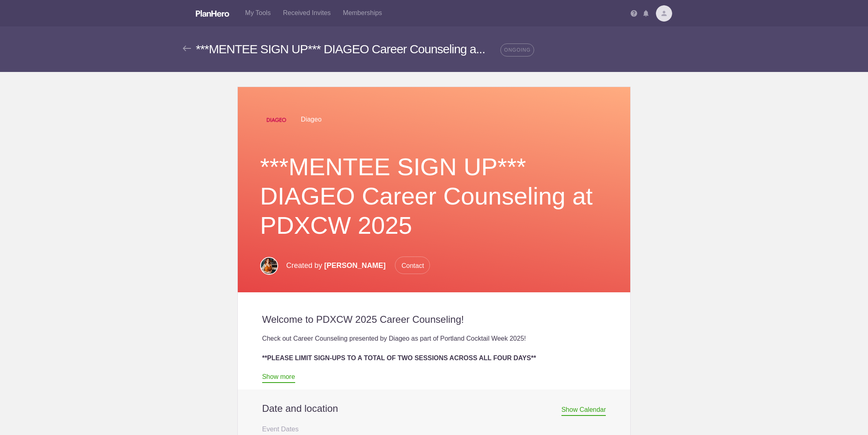  What do you see at coordinates (276, 120) in the screenshot?
I see `img: Untitled design` at bounding box center [276, 120].